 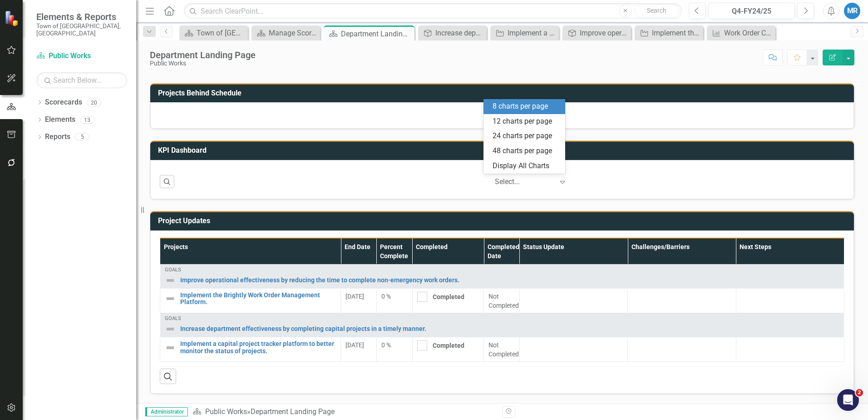 What do you see at coordinates (526, 166) in the screenshot?
I see `div: Display All Charts` at bounding box center [526, 166].